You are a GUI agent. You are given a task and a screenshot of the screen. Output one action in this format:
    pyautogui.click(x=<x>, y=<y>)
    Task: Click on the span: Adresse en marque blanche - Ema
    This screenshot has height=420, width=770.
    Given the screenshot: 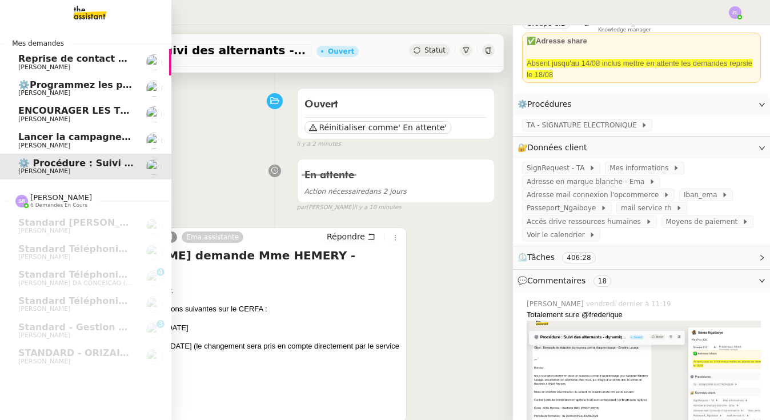 What is the action you would take?
    pyautogui.click(x=588, y=182)
    